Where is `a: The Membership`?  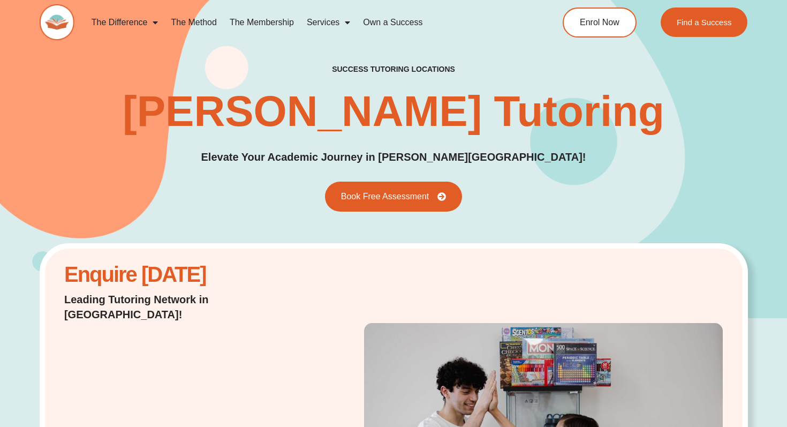 a: The Membership is located at coordinates (262, 22).